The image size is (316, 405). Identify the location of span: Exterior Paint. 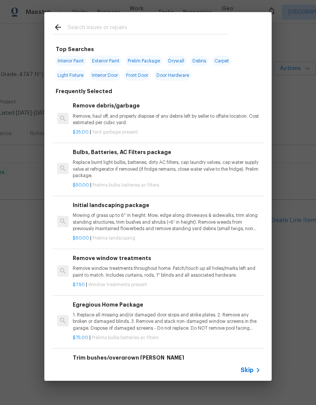
(106, 61).